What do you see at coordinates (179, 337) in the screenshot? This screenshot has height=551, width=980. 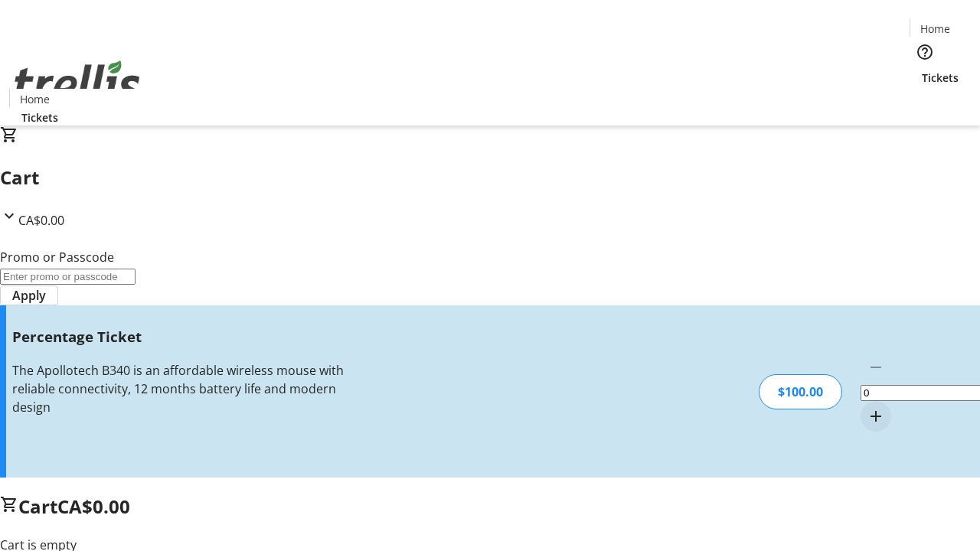 I see `h3: Percentage Ticket` at bounding box center [179, 337].